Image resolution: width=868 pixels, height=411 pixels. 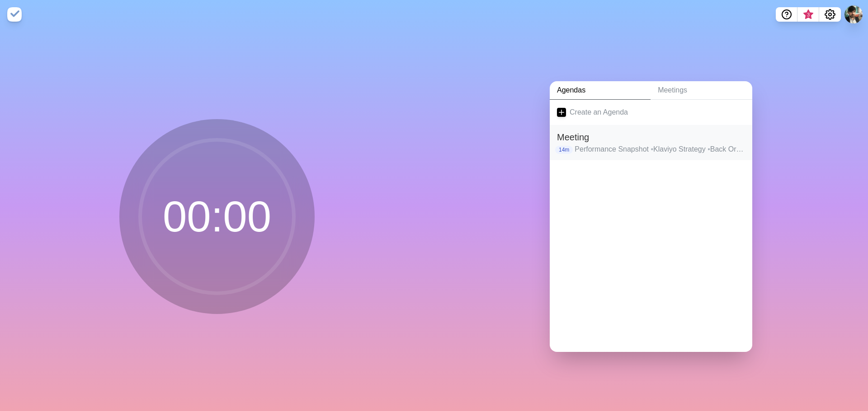 What do you see at coordinates (786, 14) in the screenshot?
I see `button: Help` at bounding box center [786, 14].